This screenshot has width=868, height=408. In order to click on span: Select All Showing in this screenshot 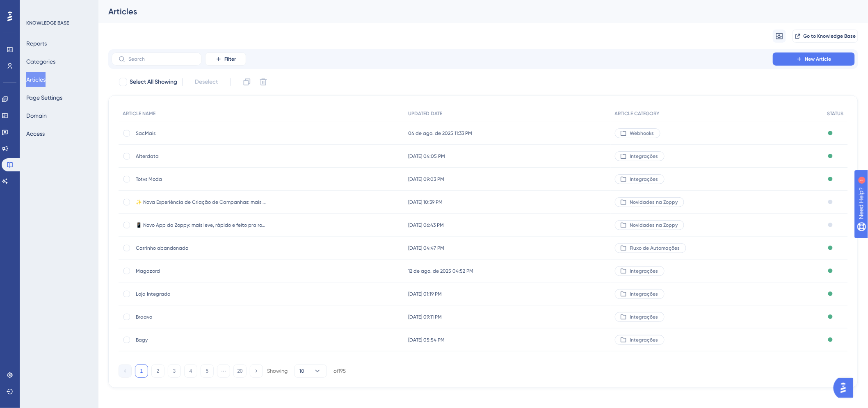, I will do `click(153, 82)`.